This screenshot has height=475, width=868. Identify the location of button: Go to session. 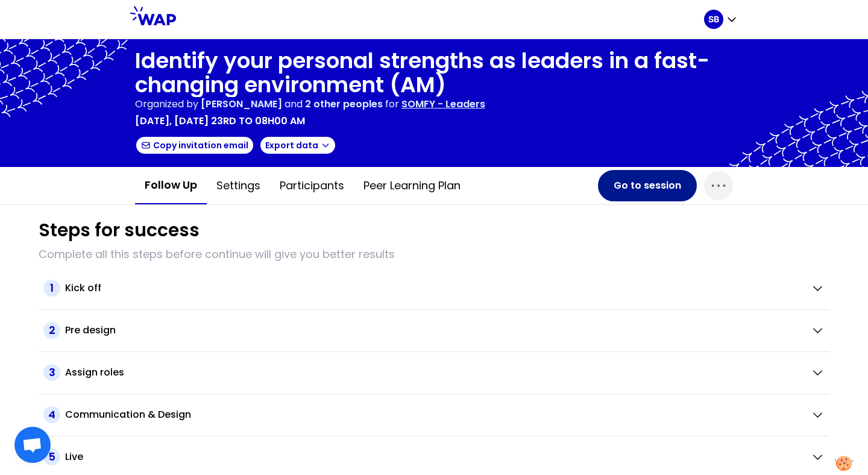
(648, 186).